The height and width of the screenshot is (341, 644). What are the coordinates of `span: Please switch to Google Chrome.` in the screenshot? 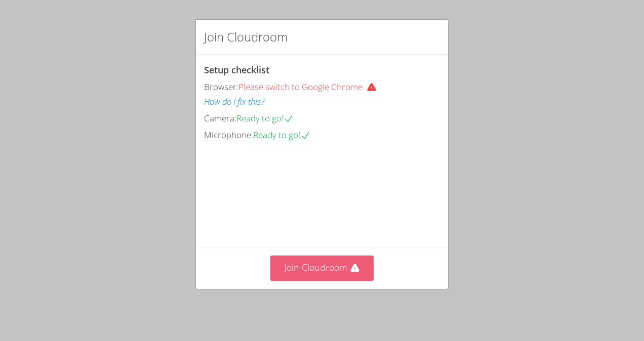 It's located at (309, 87).